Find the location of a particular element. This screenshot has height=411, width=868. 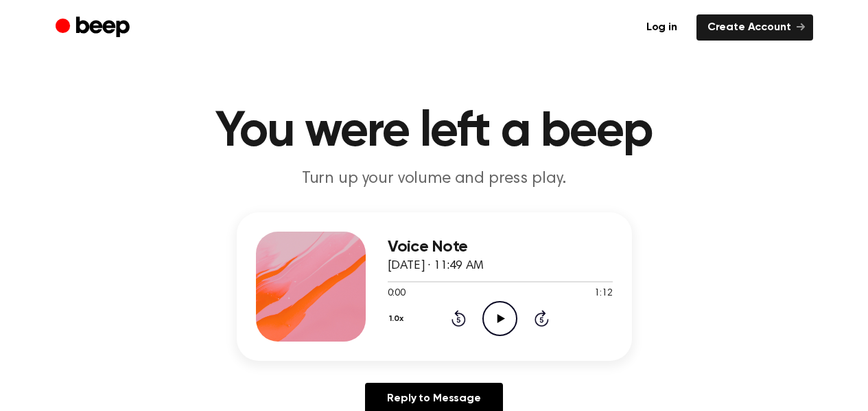

a: Log in is located at coordinates (661, 27).